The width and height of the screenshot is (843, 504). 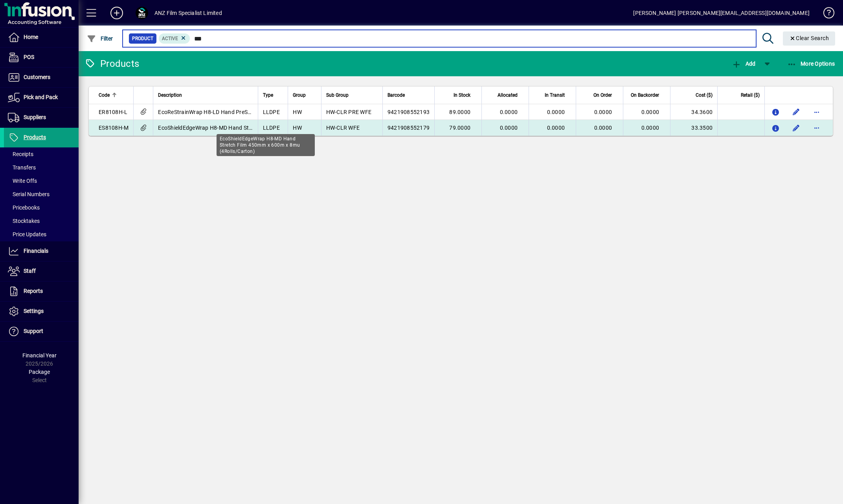 I want to click on a: Transfers, so click(x=41, y=167).